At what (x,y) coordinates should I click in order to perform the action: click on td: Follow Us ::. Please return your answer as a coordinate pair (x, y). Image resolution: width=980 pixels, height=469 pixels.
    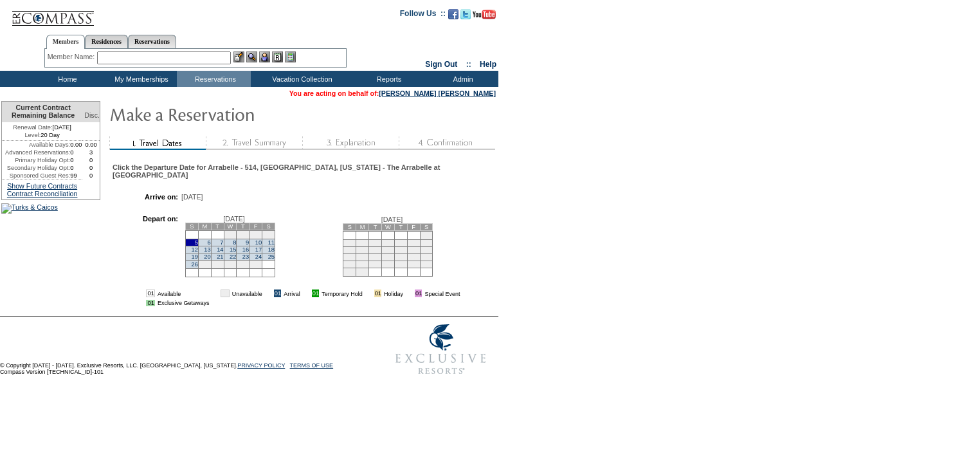
    Looking at the image, I should click on (423, 15).